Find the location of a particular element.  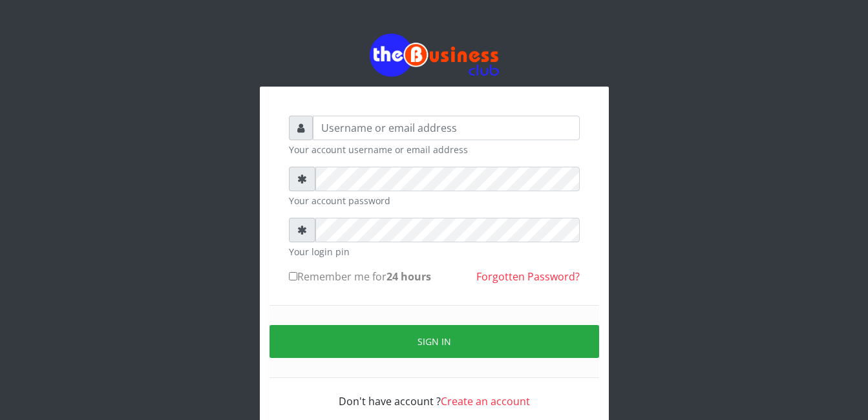

button: Sign in is located at coordinates (434, 341).